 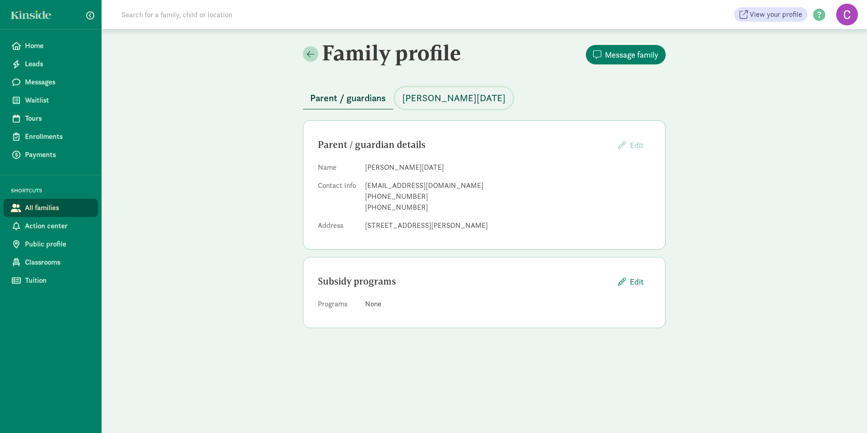 I want to click on a: Messages, so click(x=51, y=82).